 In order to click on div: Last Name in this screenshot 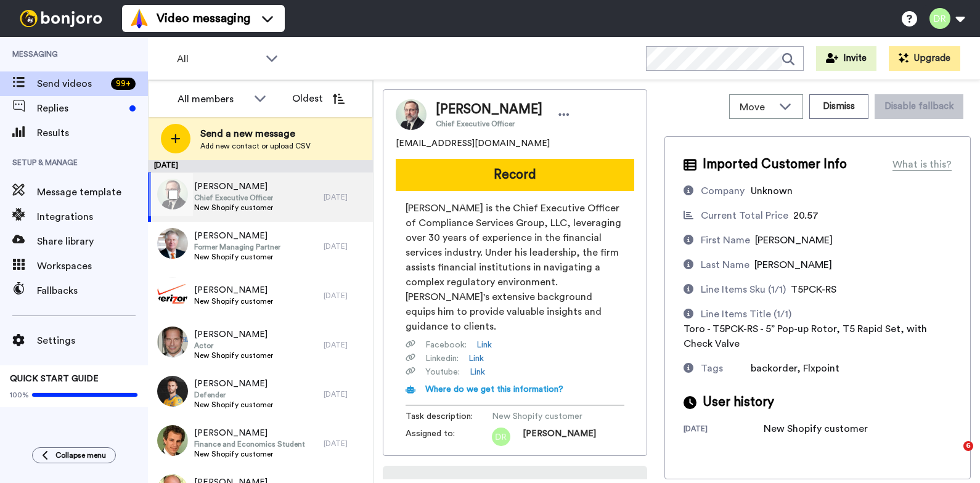, I will do `click(724, 264)`.